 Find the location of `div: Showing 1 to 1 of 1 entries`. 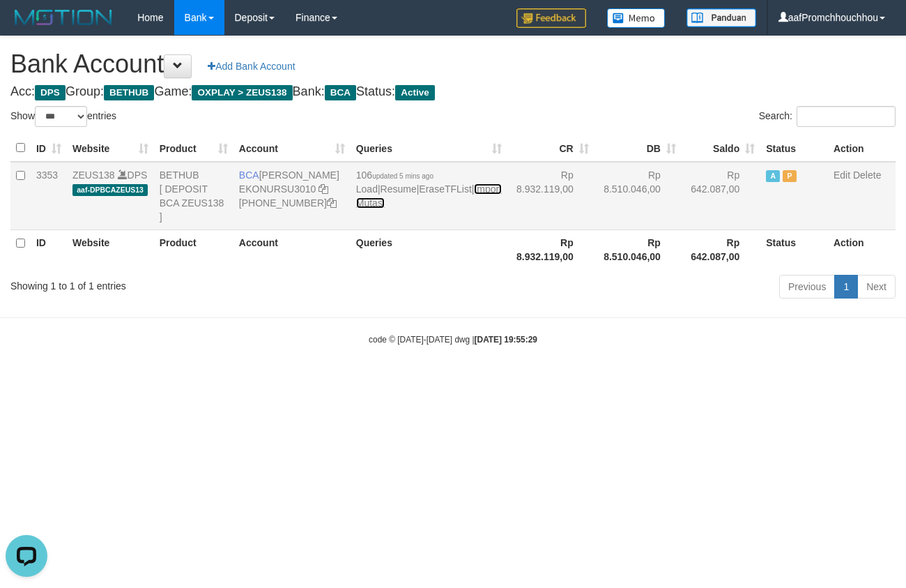

div: Showing 1 to 1 of 1 entries is located at coordinates (189, 283).